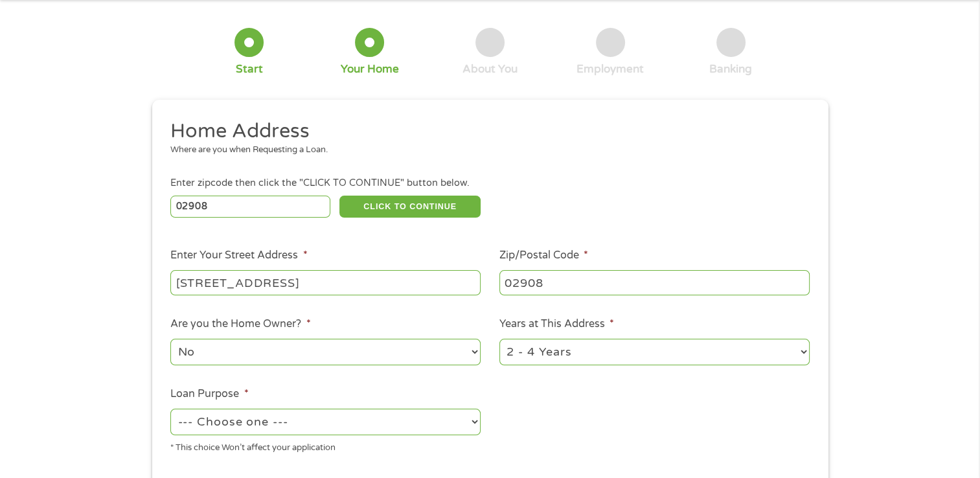 The image size is (980, 478). I want to click on div: About You, so click(490, 69).